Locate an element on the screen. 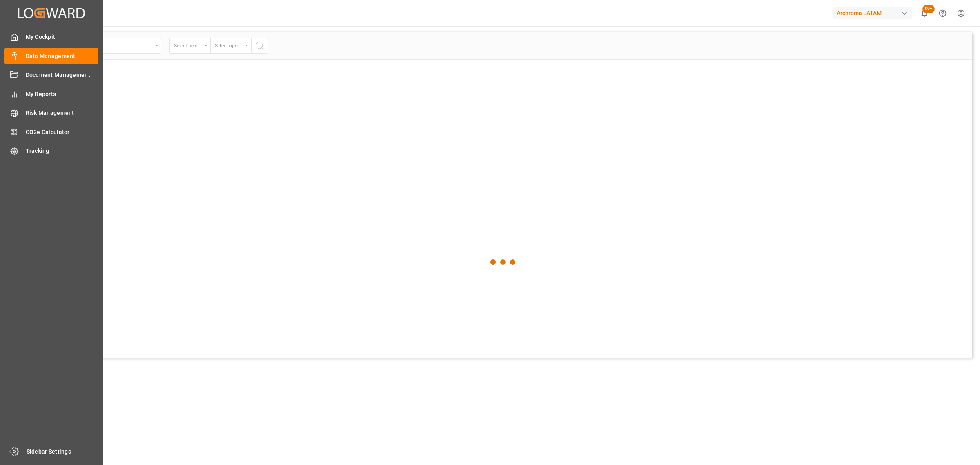 The height and width of the screenshot is (465, 980). a: Risk Management is located at coordinates (52, 113).